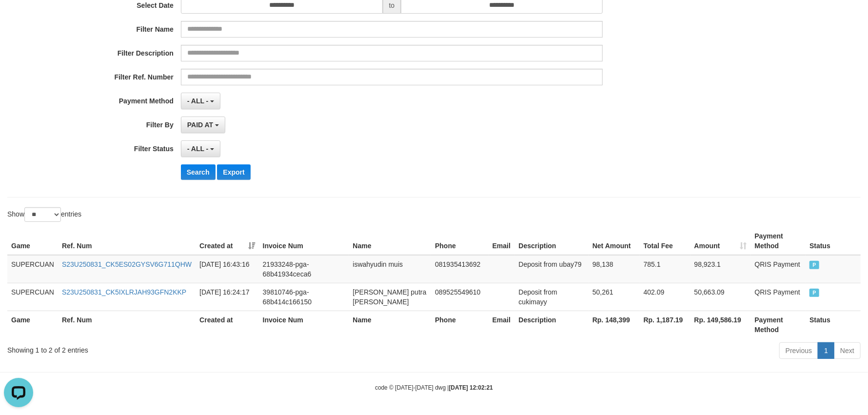  I want to click on th: Total Fee, so click(666, 241).